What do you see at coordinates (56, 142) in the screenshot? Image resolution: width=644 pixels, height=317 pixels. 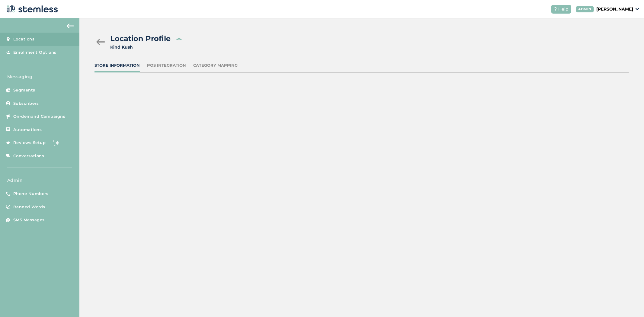 I see `img: glitter-stars-b7820f95.gif` at bounding box center [56, 142].